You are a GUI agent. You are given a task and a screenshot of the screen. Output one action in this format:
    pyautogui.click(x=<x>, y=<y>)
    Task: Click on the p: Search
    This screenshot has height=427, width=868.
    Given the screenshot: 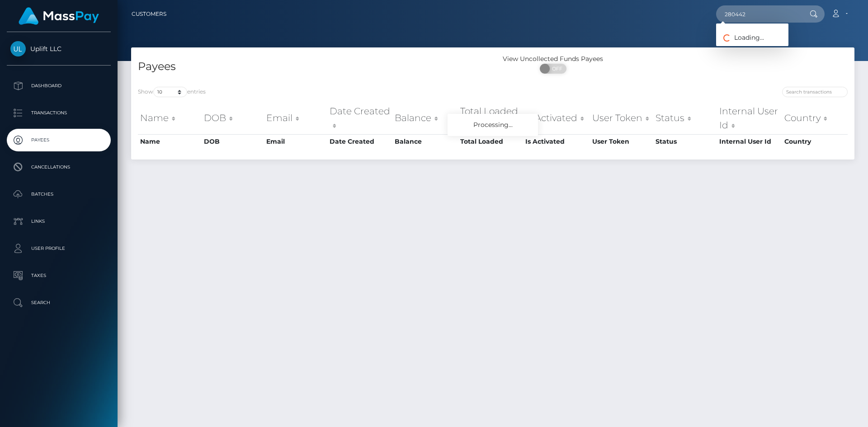 What is the action you would take?
    pyautogui.click(x=59, y=303)
    